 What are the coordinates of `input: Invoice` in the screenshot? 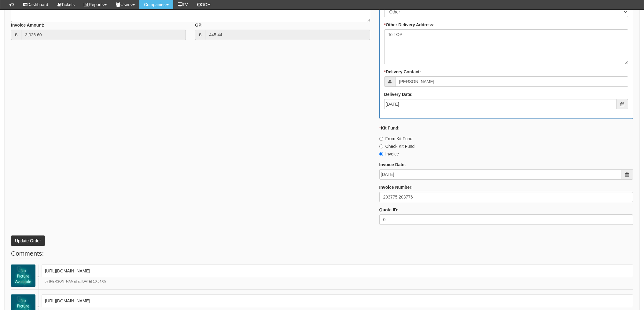 It's located at (381, 154).